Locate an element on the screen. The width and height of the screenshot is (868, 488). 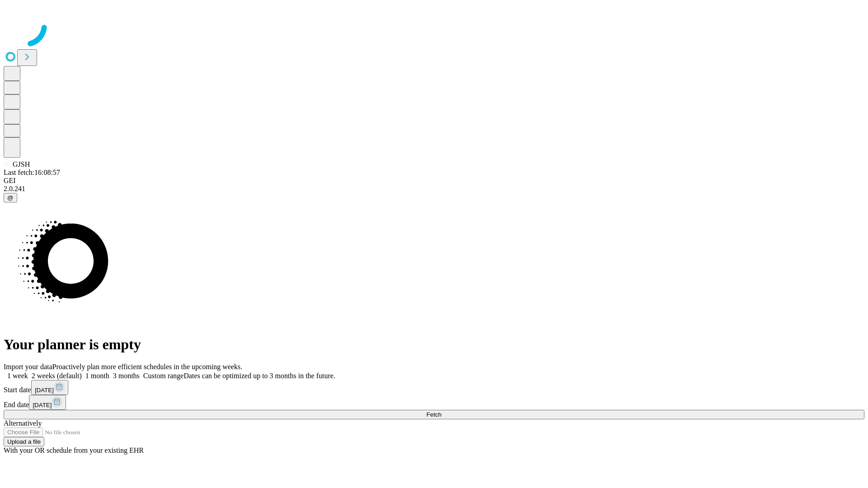
span: Alternatively is located at coordinates (23, 423).